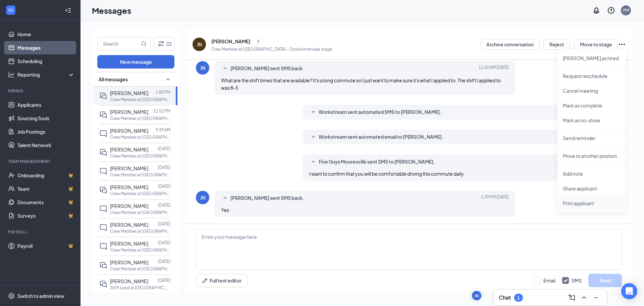  Describe the element at coordinates (584, 297) in the screenshot. I see `svg: ChevronUp` at that location.